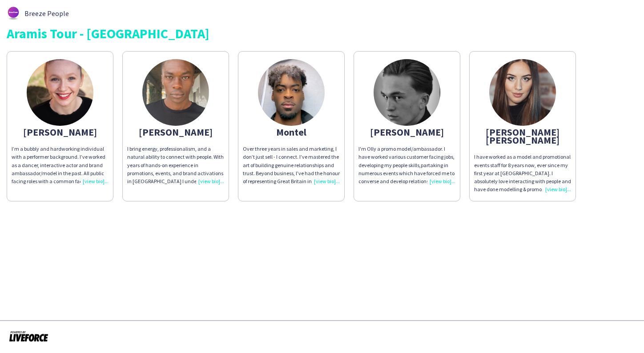  Describe the element at coordinates (407, 92) in the screenshot. I see `img: thumb-4ebc7cd9-081c-42dd-9054-b35186c7e74e.png` at that location.